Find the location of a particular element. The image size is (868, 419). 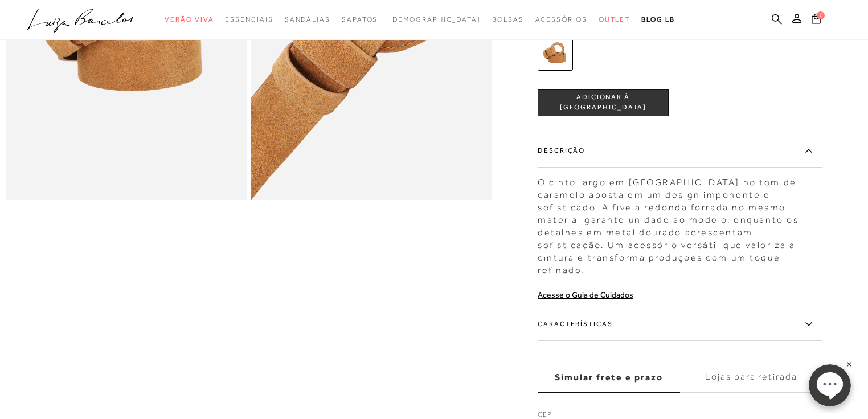

span: Essenciais is located at coordinates (249, 19).